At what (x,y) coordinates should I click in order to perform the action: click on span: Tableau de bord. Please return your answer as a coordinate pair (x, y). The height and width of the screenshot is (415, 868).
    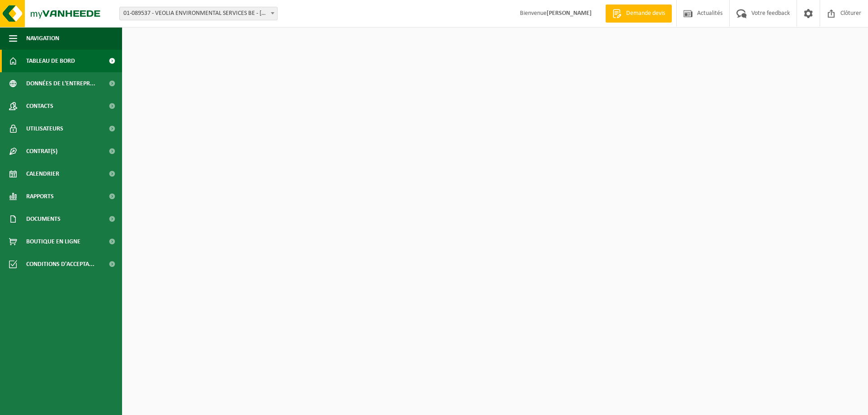
    Looking at the image, I should click on (50, 61).